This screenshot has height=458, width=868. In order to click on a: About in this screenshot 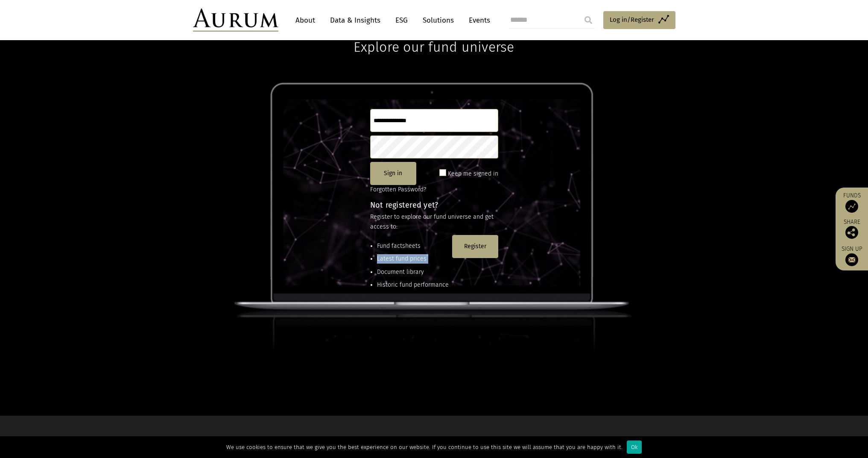, I will do `click(305, 20)`.